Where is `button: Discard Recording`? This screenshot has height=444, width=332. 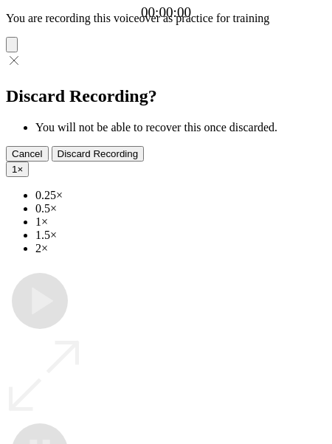 button: Discard Recording is located at coordinates (98, 153).